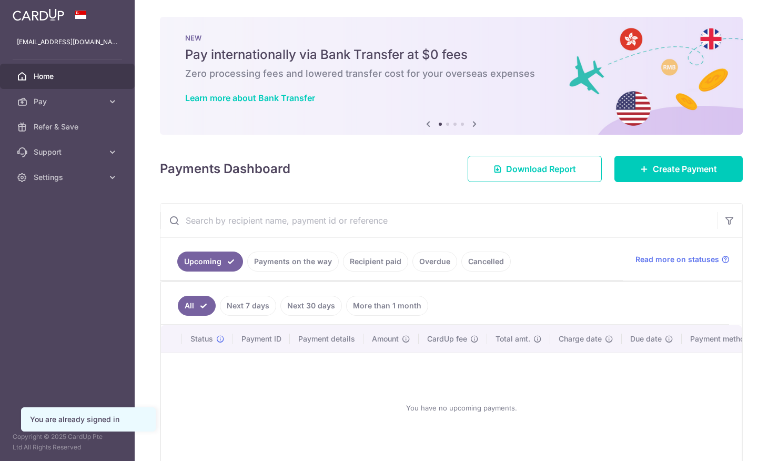  Describe the element at coordinates (452, 74) in the screenshot. I see `h6: Zero processing fees and lowered transfer cost for your overseas expenses` at that location.